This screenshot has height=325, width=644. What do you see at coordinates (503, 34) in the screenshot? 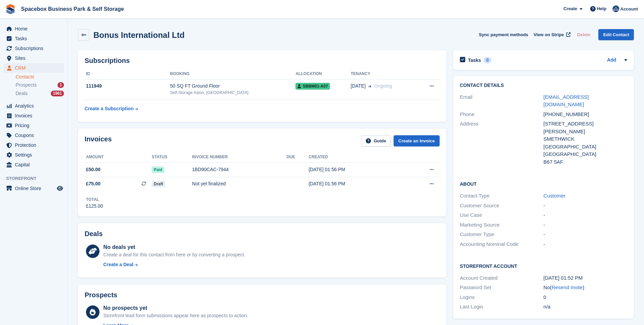
I see `button: Sync payment methods` at bounding box center [503, 34].